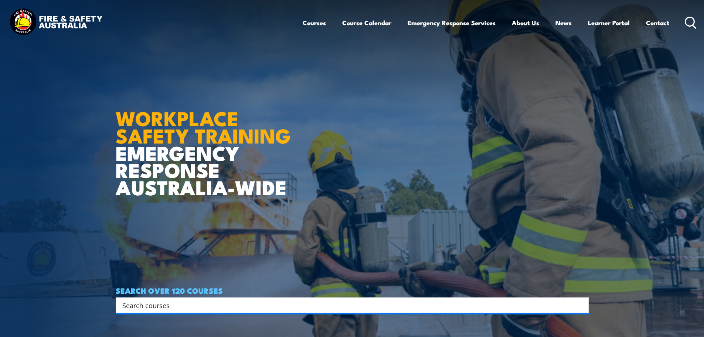 The width and height of the screenshot is (704, 337). What do you see at coordinates (347, 305) in the screenshot?
I see `input: Search input` at bounding box center [347, 305].